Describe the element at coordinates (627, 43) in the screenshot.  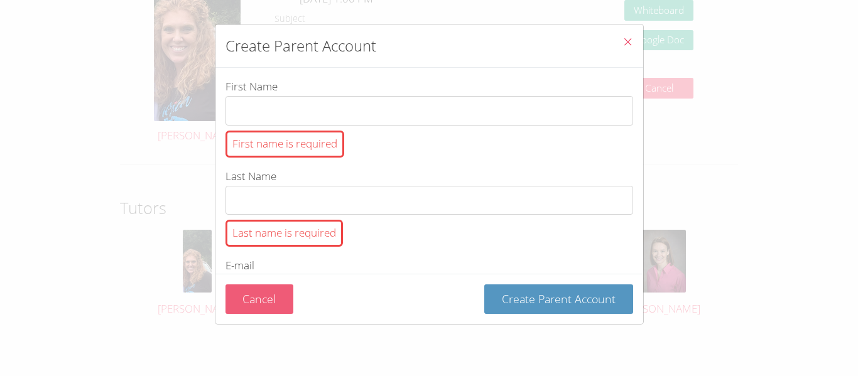
I see `button: Close` at that location.